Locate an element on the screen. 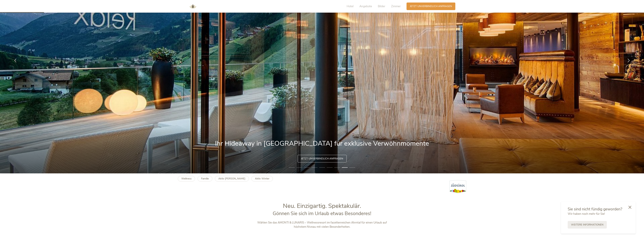  span: Gönnen Sie sich im Urlaub etwas Besonderes! is located at coordinates (322, 213).